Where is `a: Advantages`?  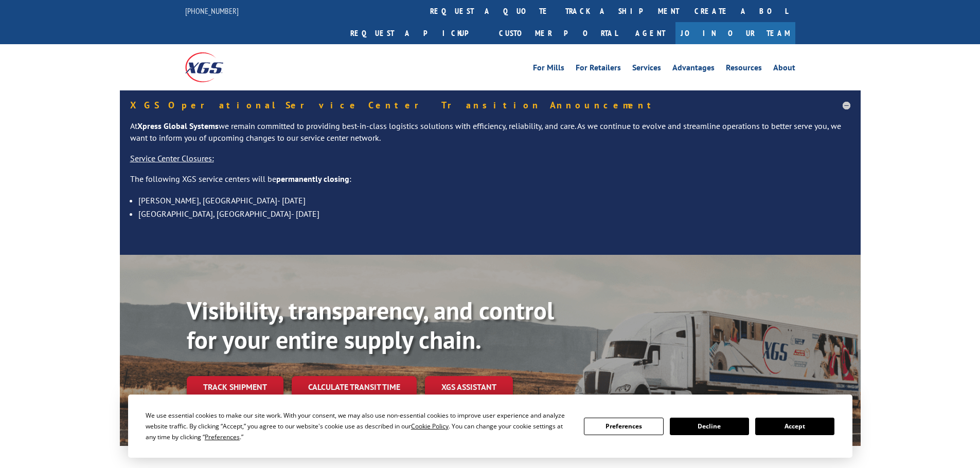 a: Advantages is located at coordinates (693, 70).